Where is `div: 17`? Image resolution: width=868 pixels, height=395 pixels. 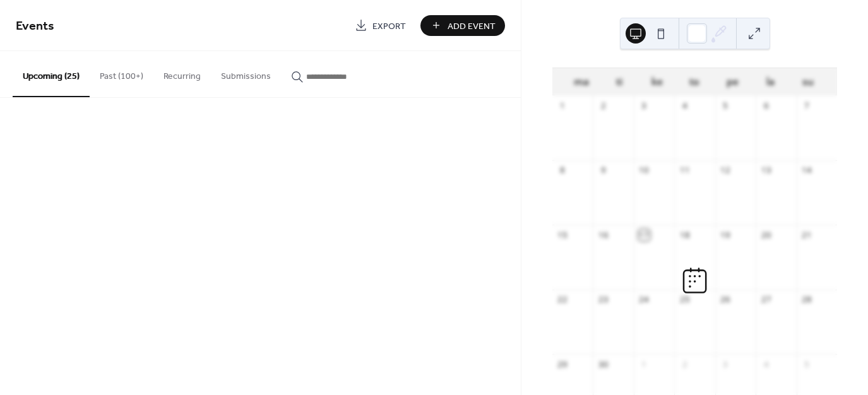
div: 17 is located at coordinates (643, 235).